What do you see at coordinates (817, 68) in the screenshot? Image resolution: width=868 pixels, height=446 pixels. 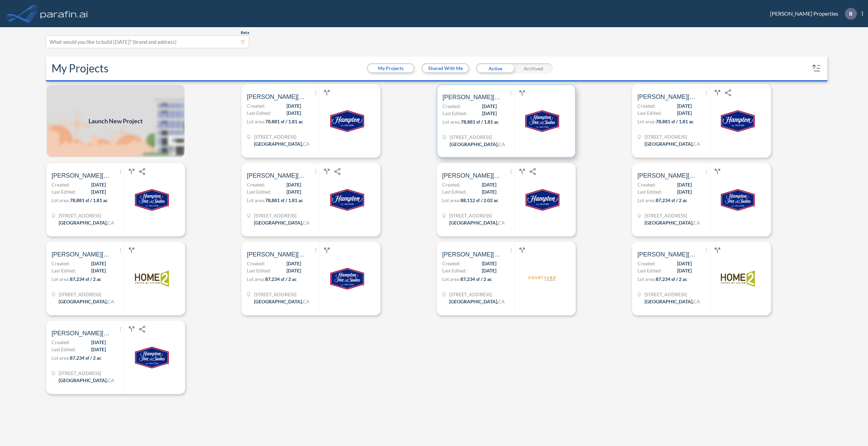 I see `button: sort` at bounding box center [817, 68].